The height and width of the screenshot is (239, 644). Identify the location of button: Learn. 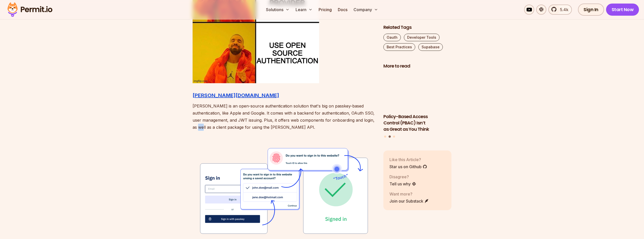
(304, 10).